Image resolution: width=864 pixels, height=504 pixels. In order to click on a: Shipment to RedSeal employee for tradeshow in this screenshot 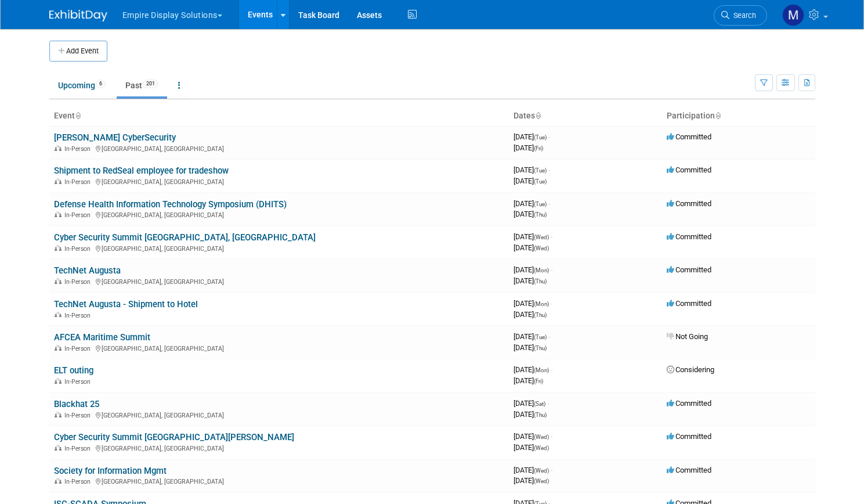, I will do `click(141, 170)`.